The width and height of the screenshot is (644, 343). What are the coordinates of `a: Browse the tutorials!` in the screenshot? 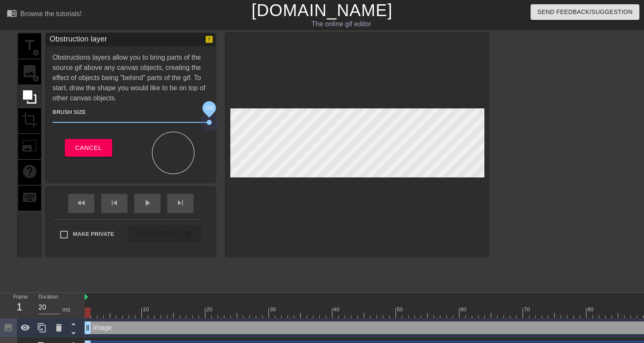 It's located at (44, 14).